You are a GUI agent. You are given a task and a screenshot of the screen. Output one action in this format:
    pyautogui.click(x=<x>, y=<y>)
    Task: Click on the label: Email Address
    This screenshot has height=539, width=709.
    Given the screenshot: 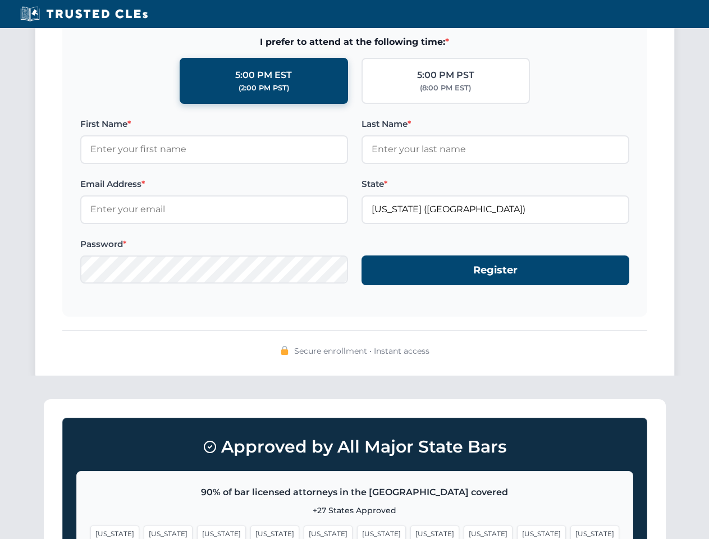 What is the action you would take?
    pyautogui.click(x=214, y=184)
    